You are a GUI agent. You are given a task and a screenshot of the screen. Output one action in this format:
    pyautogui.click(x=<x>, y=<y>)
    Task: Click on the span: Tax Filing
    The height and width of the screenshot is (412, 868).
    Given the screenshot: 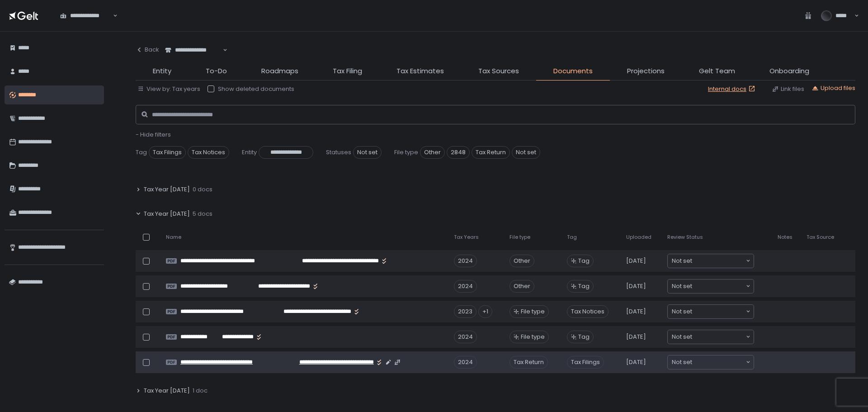 What is the action you would take?
    pyautogui.click(x=347, y=71)
    